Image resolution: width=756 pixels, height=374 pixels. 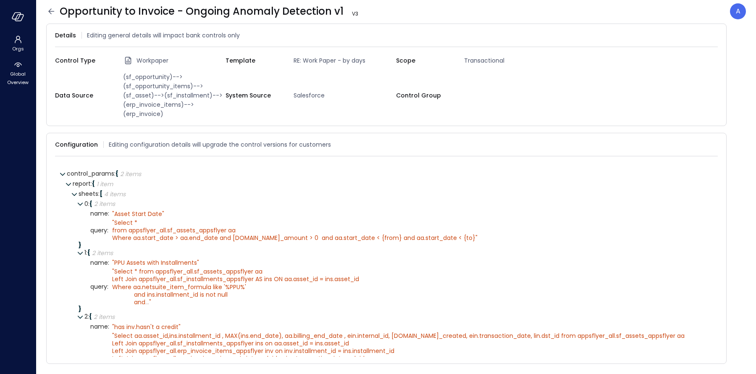 What do you see at coordinates (355, 14) in the screenshot?
I see `span: V 3` at bounding box center [355, 14].